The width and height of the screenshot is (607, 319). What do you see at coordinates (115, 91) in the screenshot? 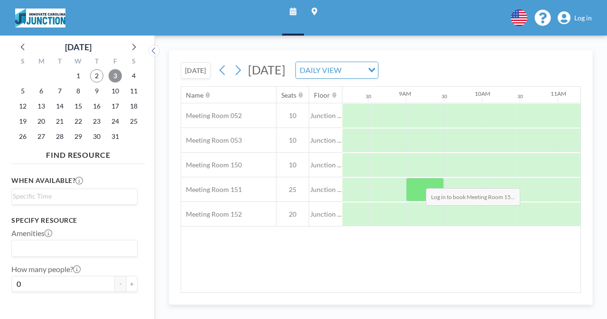
I see `span: Friday, October 10, 2025` at bounding box center [115, 91].